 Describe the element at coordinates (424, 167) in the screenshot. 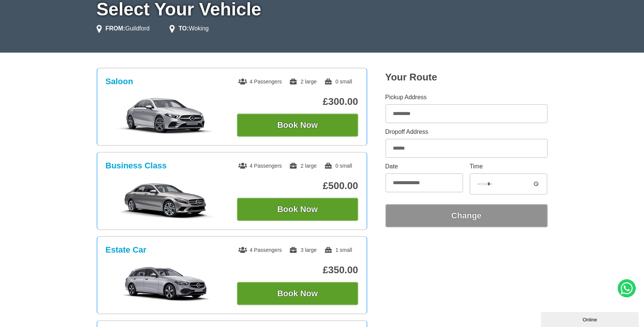

I see `label: Date` at that location.